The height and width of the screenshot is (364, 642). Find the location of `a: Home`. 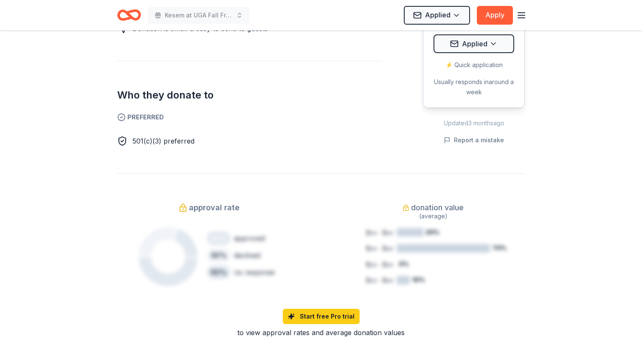

a: Home is located at coordinates (129, 15).